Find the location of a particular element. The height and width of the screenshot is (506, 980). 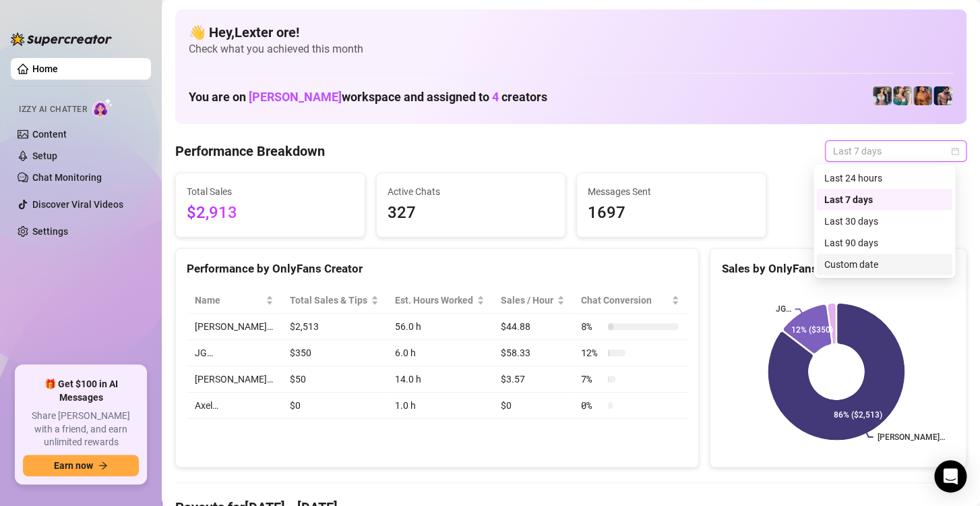

span: Sales / Hour is located at coordinates (527, 300).